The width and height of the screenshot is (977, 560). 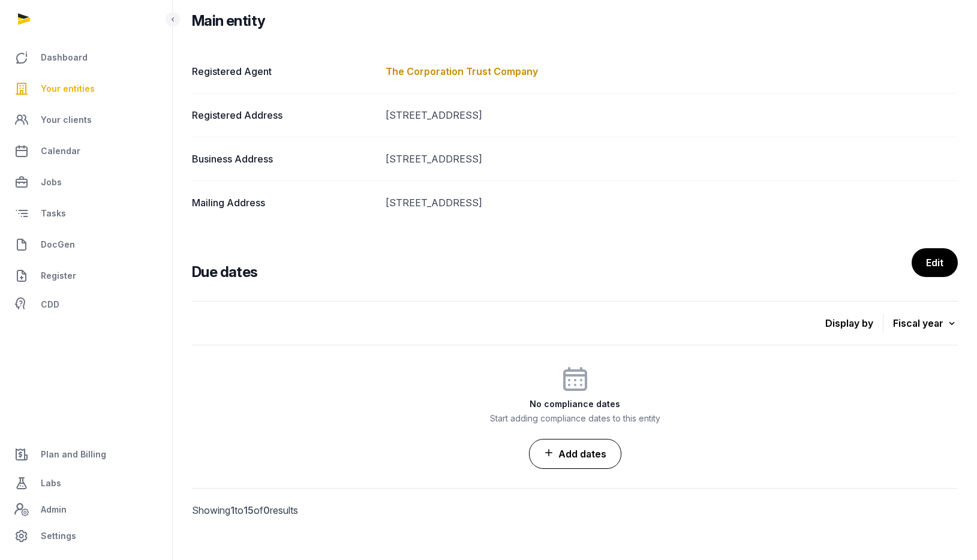 What do you see at coordinates (935, 263) in the screenshot?
I see `a: Edit` at bounding box center [935, 263].